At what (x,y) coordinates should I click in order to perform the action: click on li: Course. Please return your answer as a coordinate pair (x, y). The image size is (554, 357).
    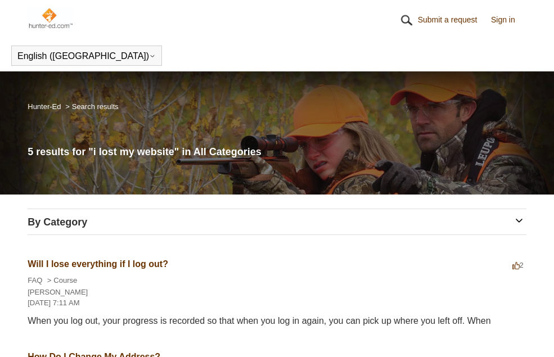
    Looking at the image, I should click on (61, 280).